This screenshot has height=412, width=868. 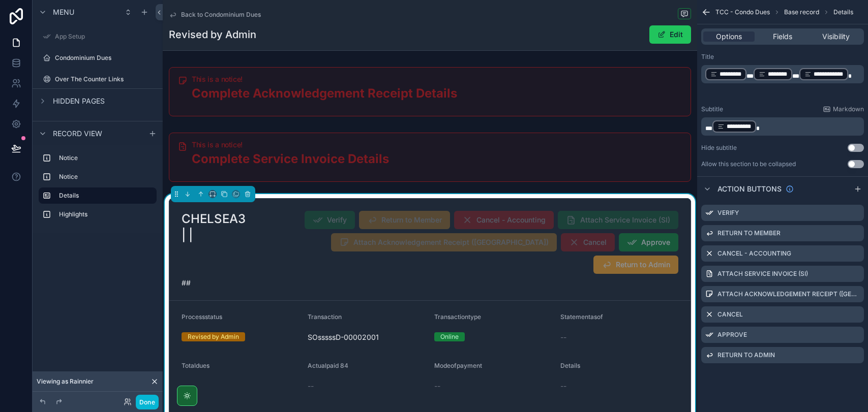 I want to click on span: Options, so click(x=729, y=37).